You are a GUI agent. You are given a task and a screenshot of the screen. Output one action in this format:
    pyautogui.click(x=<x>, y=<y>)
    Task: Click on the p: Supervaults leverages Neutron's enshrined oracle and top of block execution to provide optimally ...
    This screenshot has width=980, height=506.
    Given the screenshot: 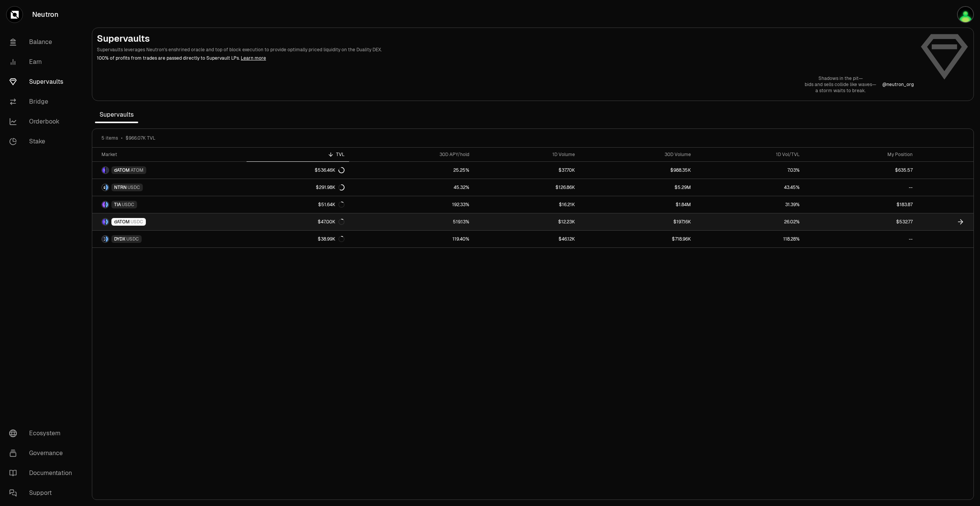 What is the action you would take?
    pyautogui.click(x=505, y=50)
    